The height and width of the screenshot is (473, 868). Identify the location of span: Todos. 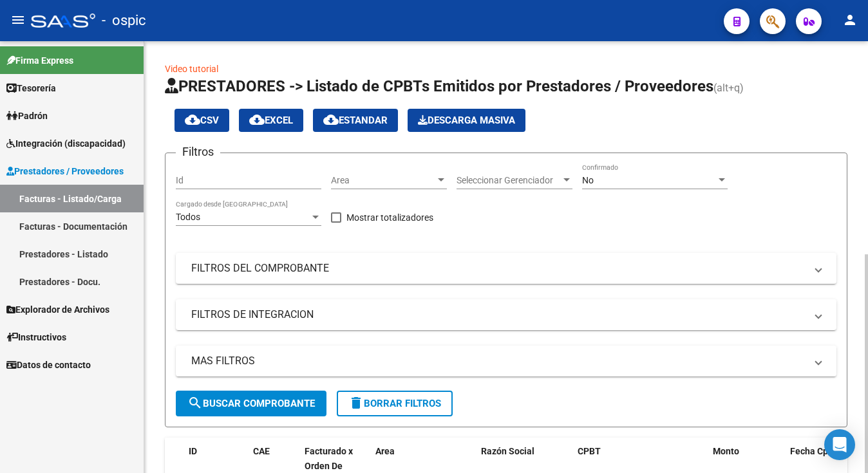
(188, 217).